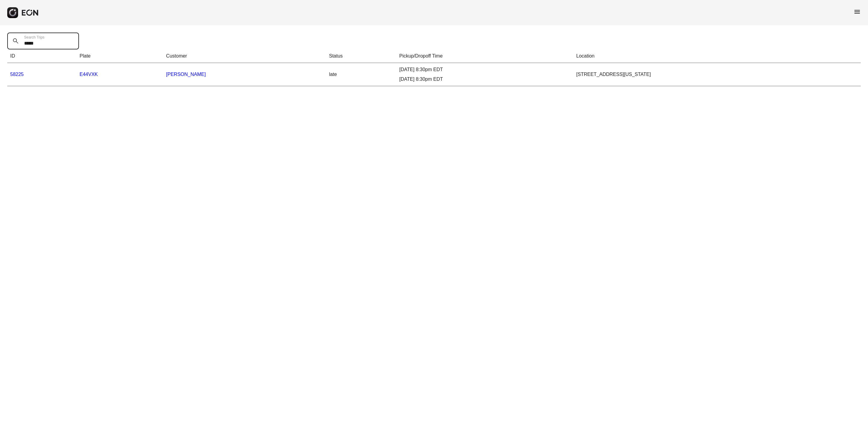  I want to click on a: E44VXK, so click(89, 75).